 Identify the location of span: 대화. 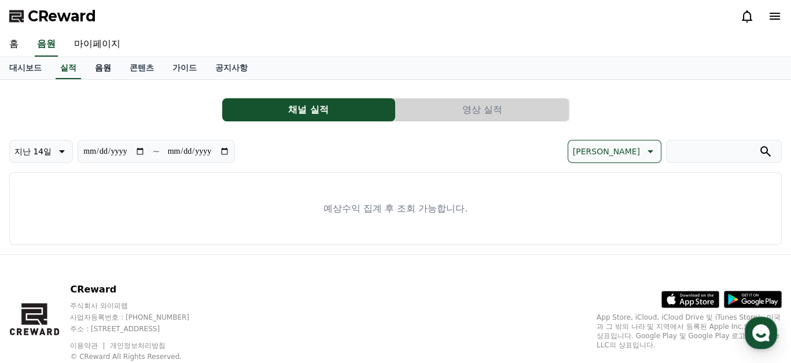
(113, 290).